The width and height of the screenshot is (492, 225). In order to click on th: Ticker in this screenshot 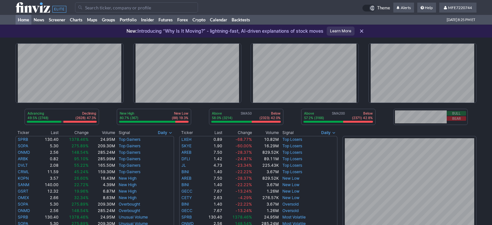, I will do `click(27, 133)`.